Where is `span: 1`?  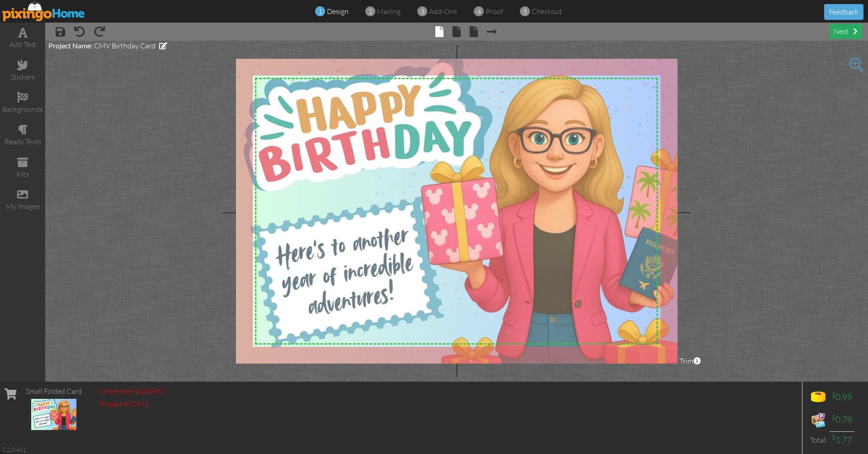 span: 1 is located at coordinates (320, 11).